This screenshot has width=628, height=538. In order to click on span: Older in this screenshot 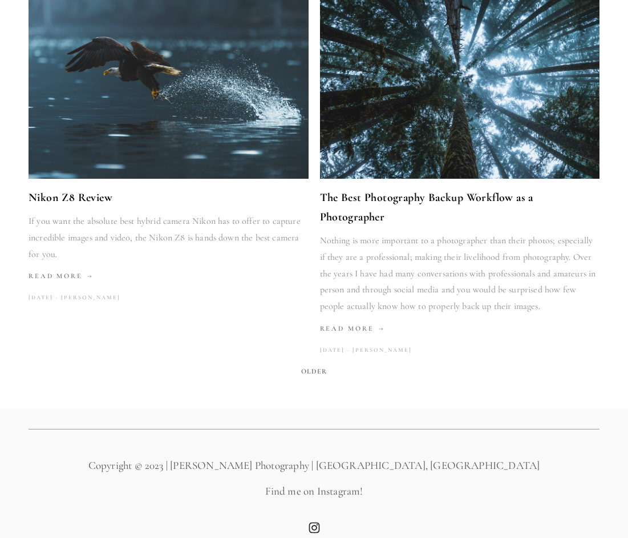, I will do `click(314, 371)`.